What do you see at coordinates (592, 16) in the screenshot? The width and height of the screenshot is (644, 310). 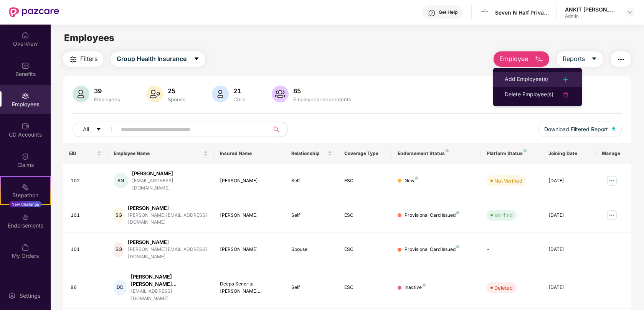 I see `div: Admin` at bounding box center [592, 16].